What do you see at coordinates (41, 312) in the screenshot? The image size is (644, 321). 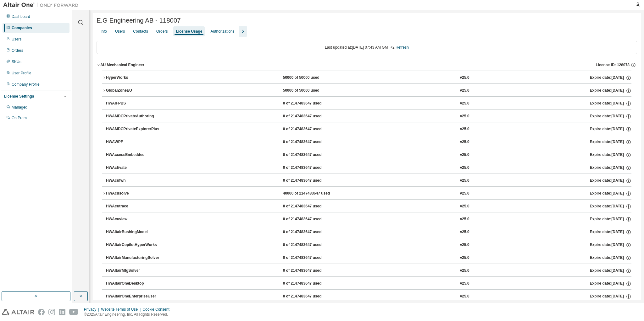 I see `img: facebook.svg` at bounding box center [41, 312].